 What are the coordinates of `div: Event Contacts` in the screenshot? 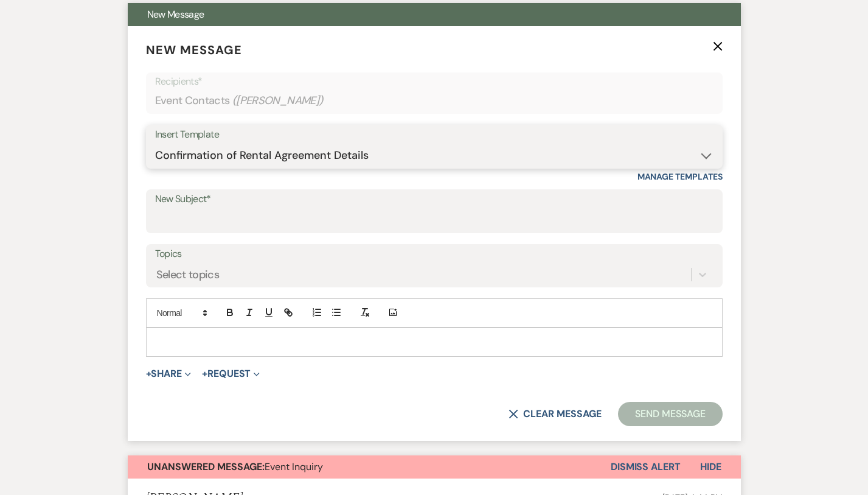 It's located at (434, 100).